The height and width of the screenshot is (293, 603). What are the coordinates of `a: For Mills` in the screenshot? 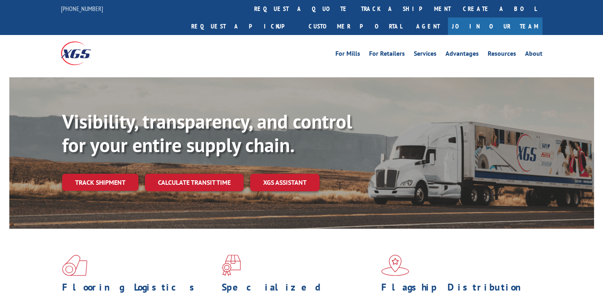 It's located at (348, 55).